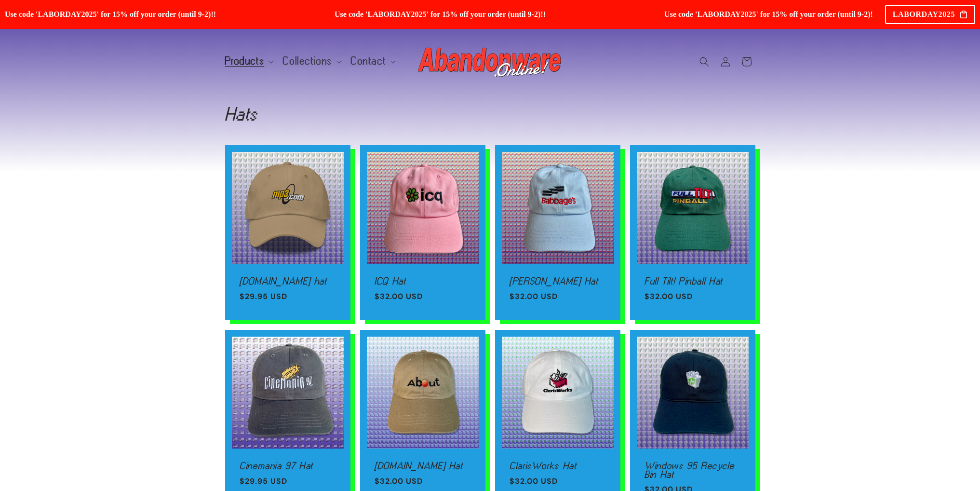 The width and height of the screenshot is (980, 491). Describe the element at coordinates (423, 281) in the screenshot. I see `a: ICQ Hat` at that location.